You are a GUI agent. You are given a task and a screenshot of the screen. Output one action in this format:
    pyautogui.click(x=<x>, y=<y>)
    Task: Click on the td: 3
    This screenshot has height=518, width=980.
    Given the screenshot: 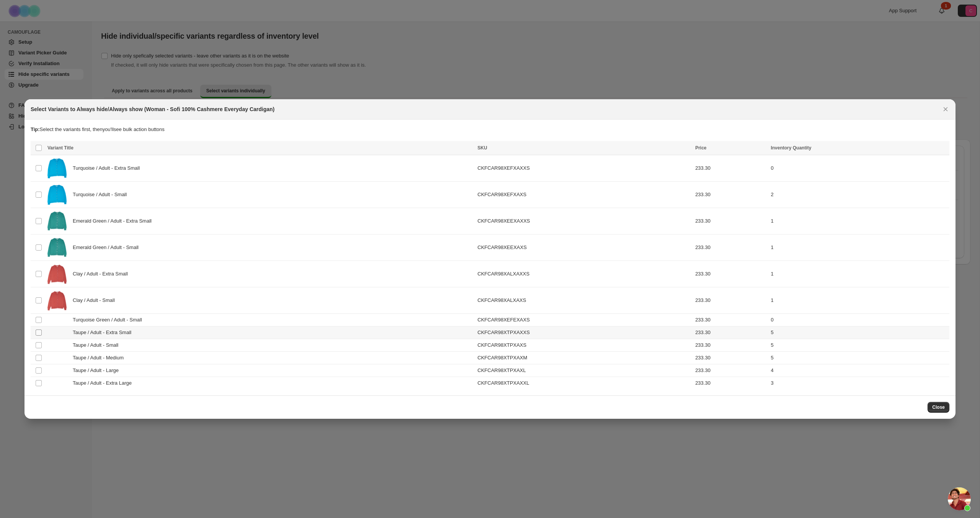 What is the action you would take?
    pyautogui.click(x=859, y=383)
    